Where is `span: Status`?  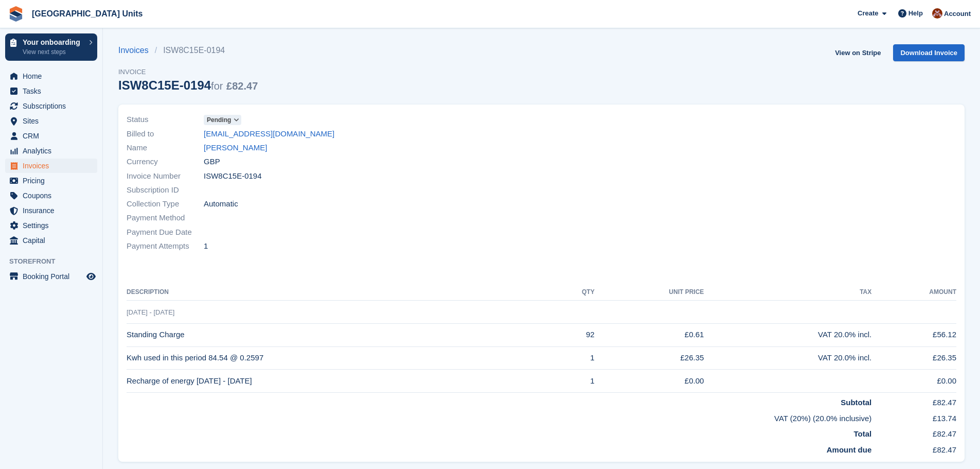
span: Status is located at coordinates (165, 119).